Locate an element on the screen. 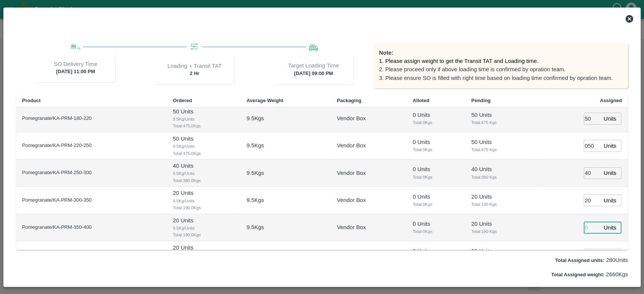  img: Loading is located at coordinates (313, 47).